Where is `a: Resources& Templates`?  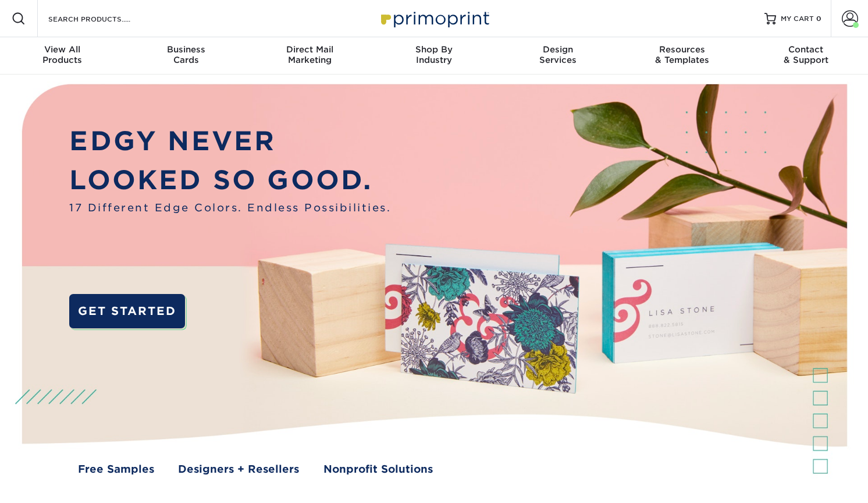
a: Resources& Templates is located at coordinates (682, 56).